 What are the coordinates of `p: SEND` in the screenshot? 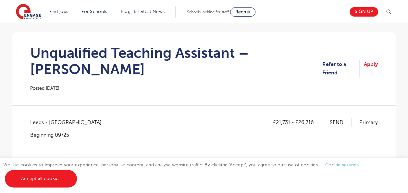 It's located at (341, 122).